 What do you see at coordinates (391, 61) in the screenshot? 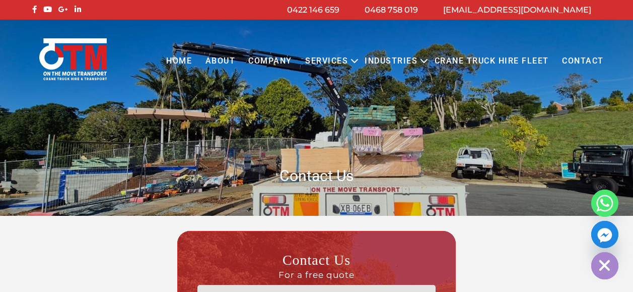
I see `a: Industries` at bounding box center [391, 61].